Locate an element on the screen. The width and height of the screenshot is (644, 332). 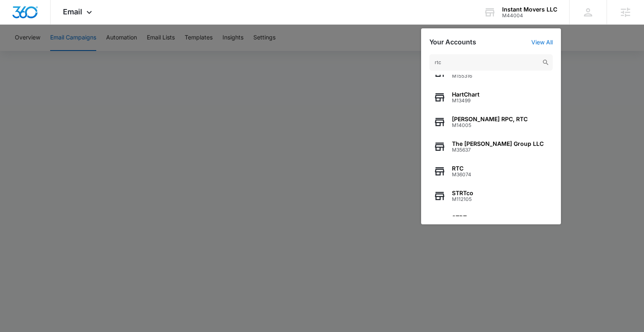
span: M155316 is located at coordinates (465, 76).